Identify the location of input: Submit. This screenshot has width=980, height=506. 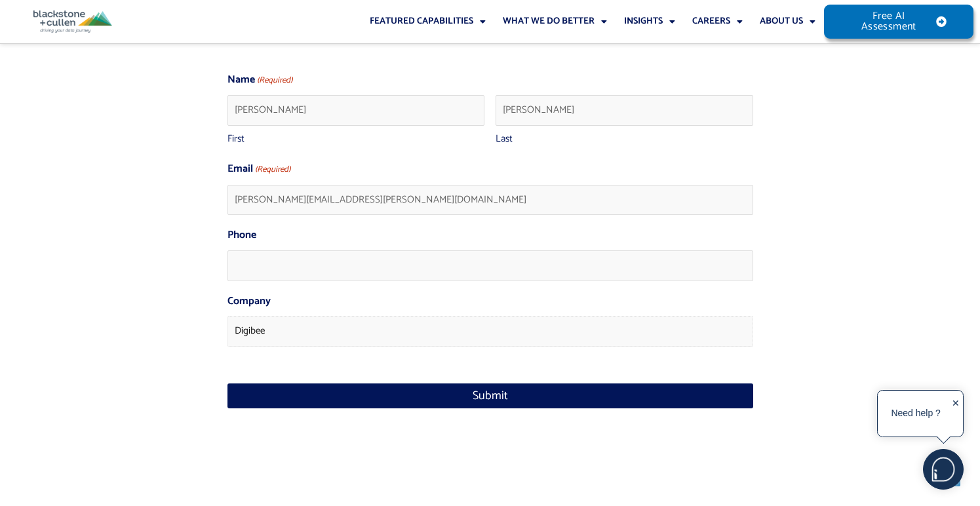
(490, 396).